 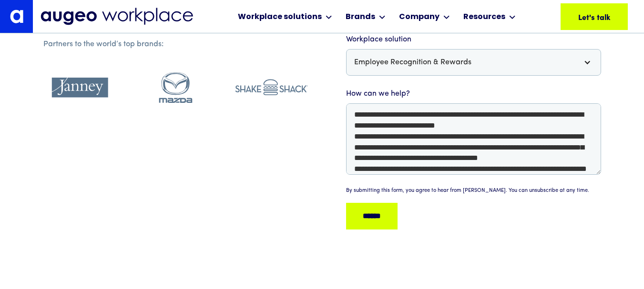 What do you see at coordinates (176, 44) in the screenshot?
I see `div: Partners to the world’s top brands:` at bounding box center [176, 44].